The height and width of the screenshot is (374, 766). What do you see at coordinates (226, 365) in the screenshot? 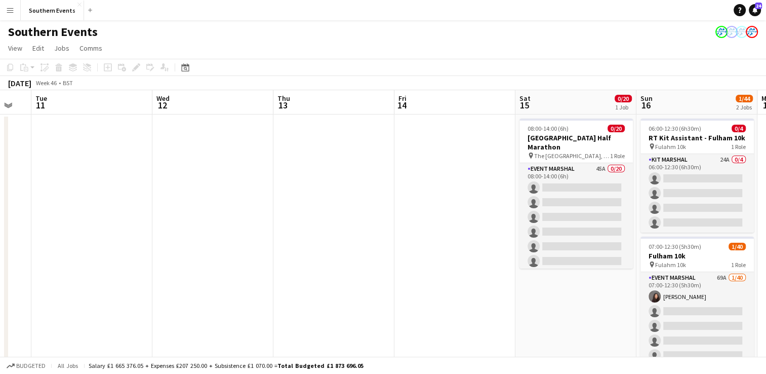
I see `div: Salary £1 665 376.05 + Expenses £207 250.00 + Subsistence £1 070.00 =` at bounding box center [226, 365].